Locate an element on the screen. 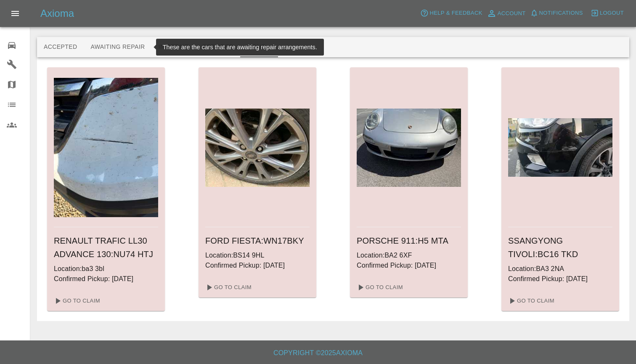 Image resolution: width=636 pixels, height=364 pixels. button: Accepted is located at coordinates (60, 47).